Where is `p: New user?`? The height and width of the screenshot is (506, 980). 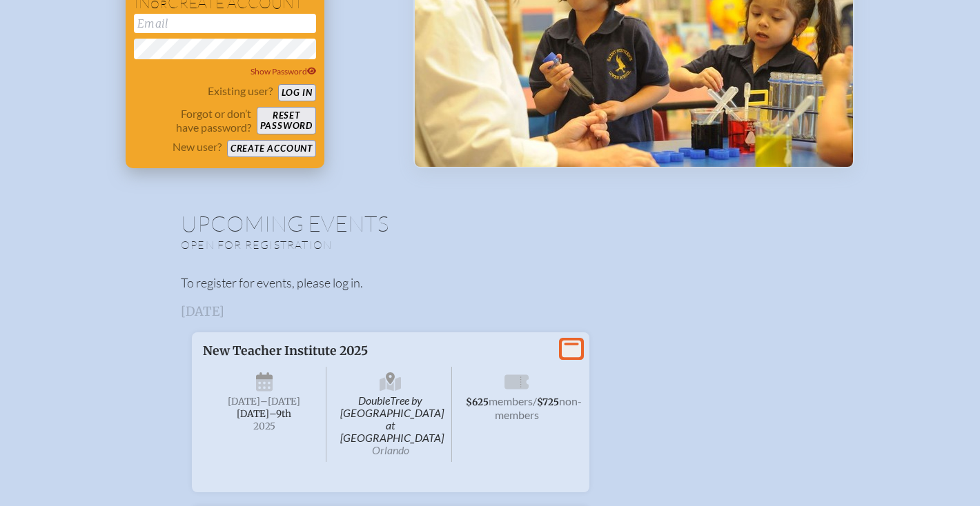
p: New user? is located at coordinates (196, 146).